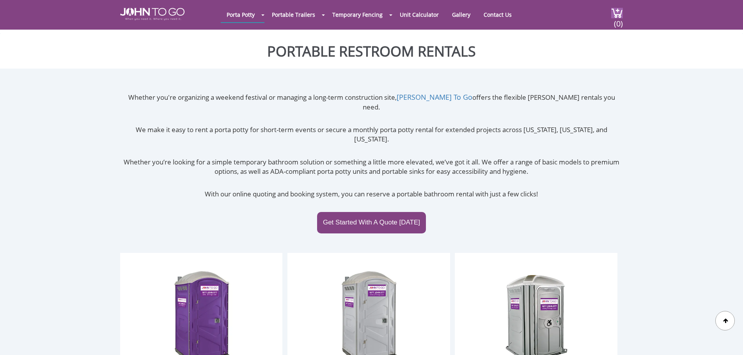 The height and width of the screenshot is (355, 743). I want to click on p: We make it easy to rent a porta potty for short-term events or secure a monthly porta potty renta..., so click(371, 135).